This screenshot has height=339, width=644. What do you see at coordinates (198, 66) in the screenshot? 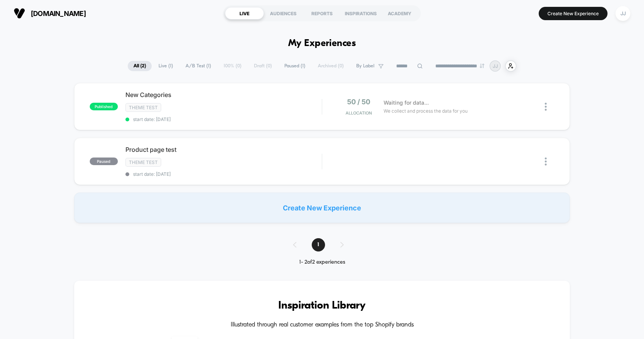
I see `span: A/B Test ( 1 )` at bounding box center [198, 66].